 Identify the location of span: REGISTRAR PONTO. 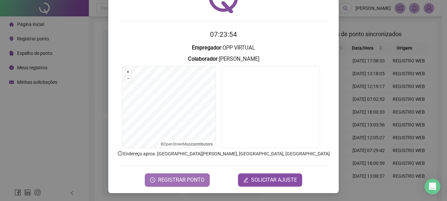
(181, 180).